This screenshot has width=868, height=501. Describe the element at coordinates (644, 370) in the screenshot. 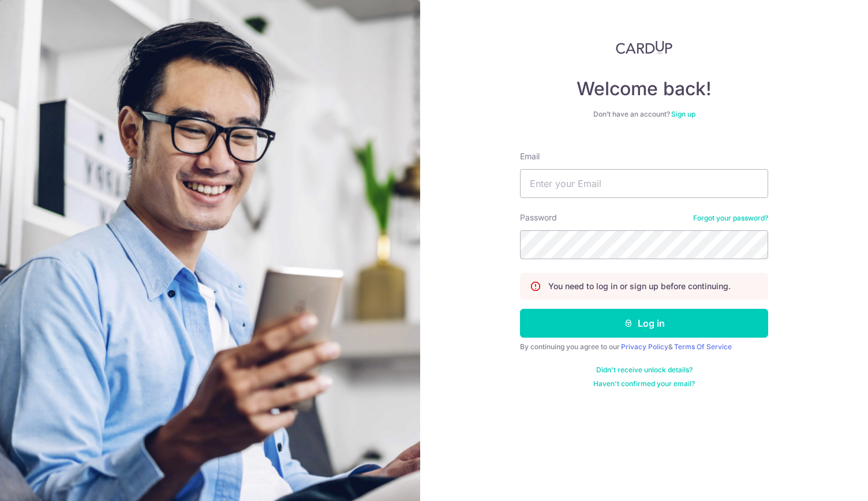

I see `a: Didn't receive unlock details?` at that location.